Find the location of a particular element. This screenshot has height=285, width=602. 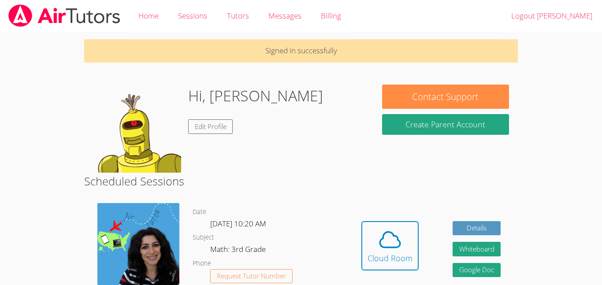

button: Cloud Room is located at coordinates (390, 246).